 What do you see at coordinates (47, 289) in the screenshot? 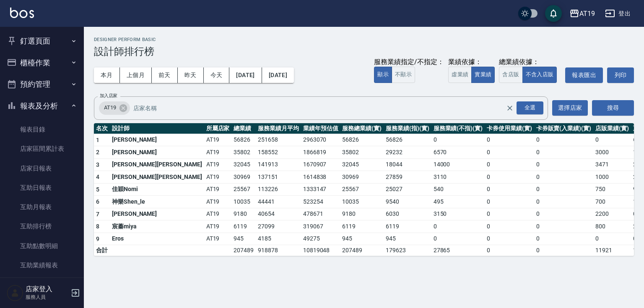
I see `h5: 店家登入` at bounding box center [47, 289].